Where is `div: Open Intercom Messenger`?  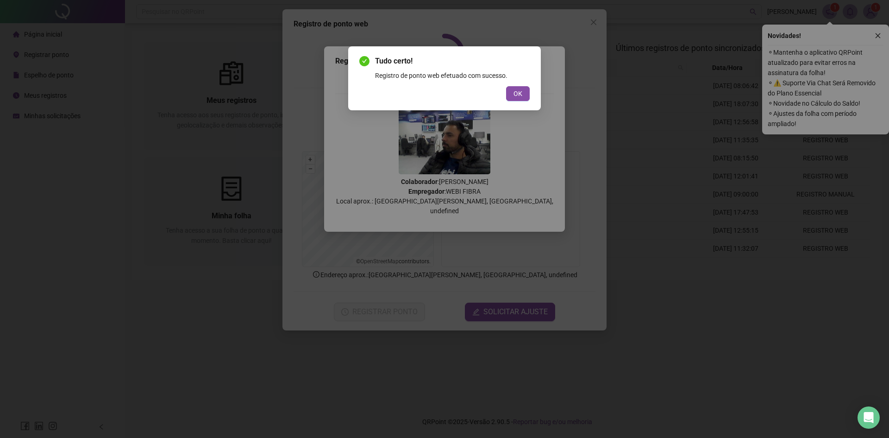 div: Open Intercom Messenger is located at coordinates (869, 417).